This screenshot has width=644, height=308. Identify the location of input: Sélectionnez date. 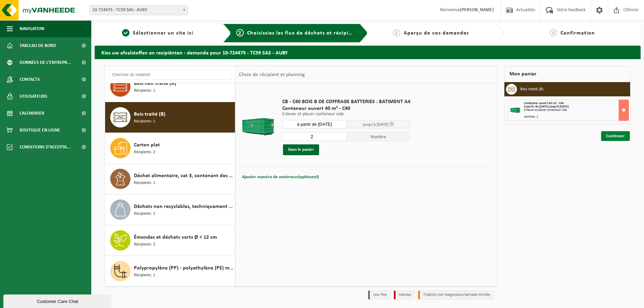
(314, 124).